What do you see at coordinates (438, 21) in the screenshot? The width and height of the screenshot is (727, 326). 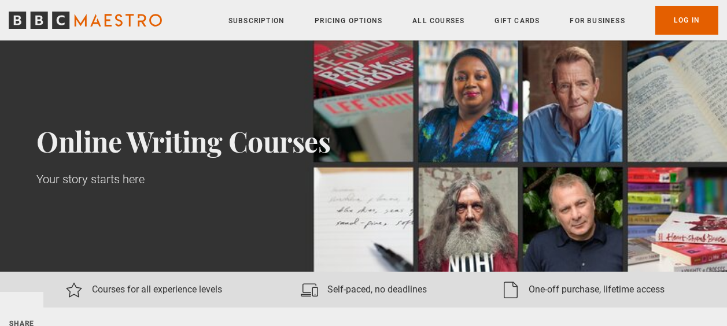 I see `a: All Courses` at bounding box center [438, 21].